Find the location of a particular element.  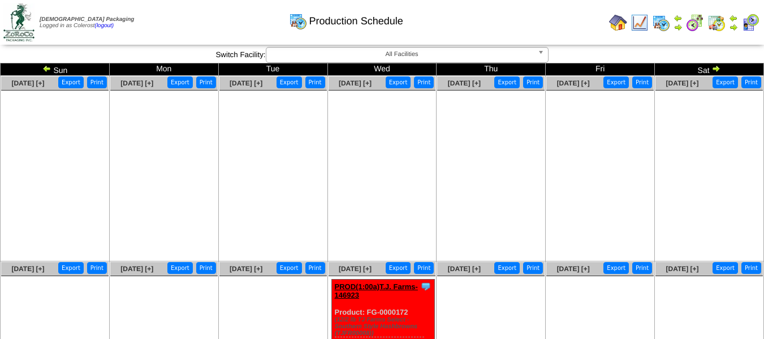

img: calendarcustomer.gif is located at coordinates (750, 23).